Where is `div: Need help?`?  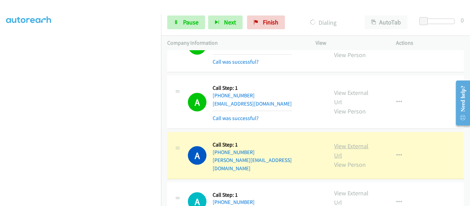
div: Need help? is located at coordinates (13, 23).